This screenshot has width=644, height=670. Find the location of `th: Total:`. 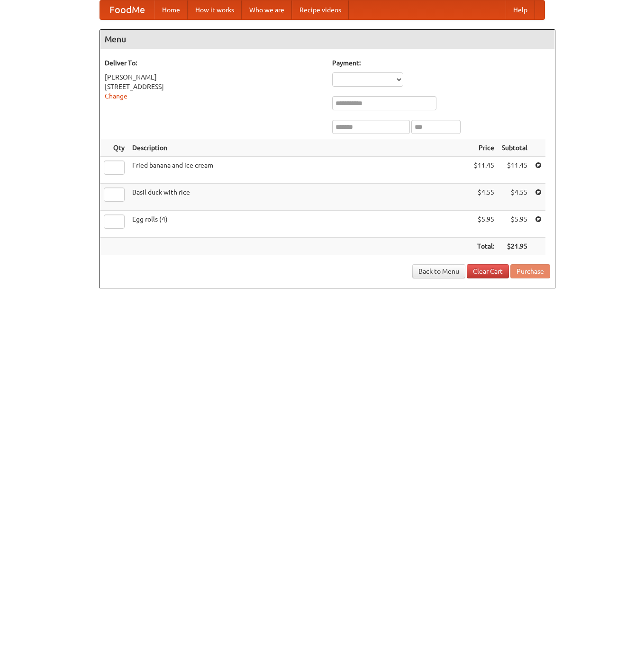

th: Total: is located at coordinates (484, 247).